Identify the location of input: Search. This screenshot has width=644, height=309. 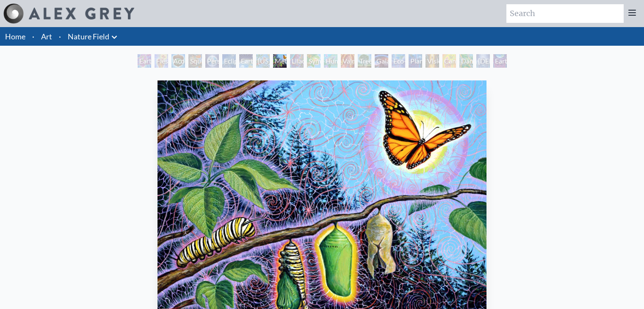
(565, 14).